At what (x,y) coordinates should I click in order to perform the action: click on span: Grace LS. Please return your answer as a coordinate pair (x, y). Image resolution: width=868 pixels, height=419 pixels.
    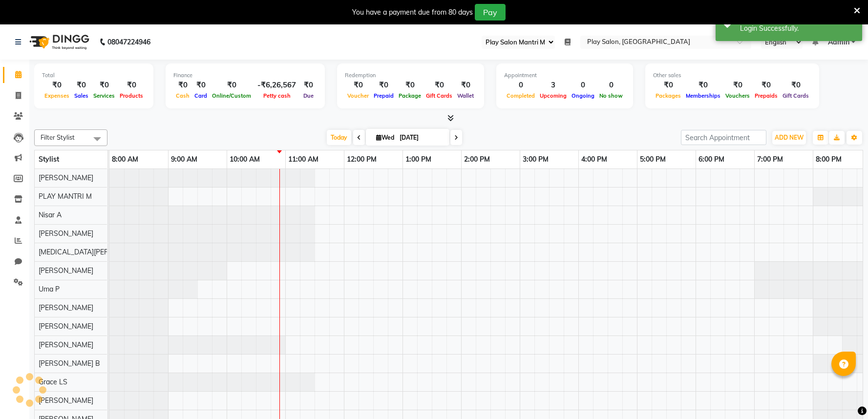
    Looking at the image, I should click on (53, 381).